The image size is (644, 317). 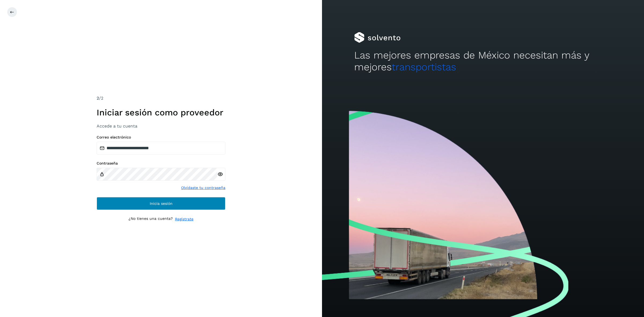 I want to click on h2: Las mejores empresas de México necesitan más y mejores, so click(x=483, y=61).